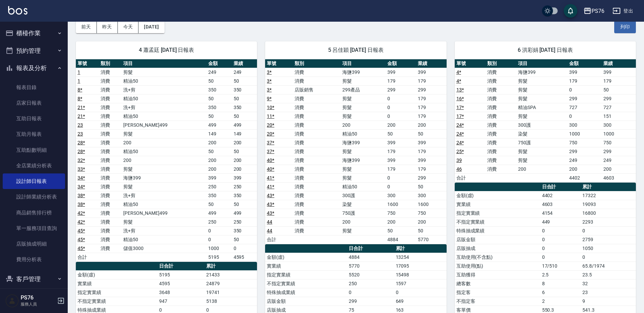 Image resolution: width=644 pixels, height=313 pixels. I want to click on td: 750護, so click(542, 142).